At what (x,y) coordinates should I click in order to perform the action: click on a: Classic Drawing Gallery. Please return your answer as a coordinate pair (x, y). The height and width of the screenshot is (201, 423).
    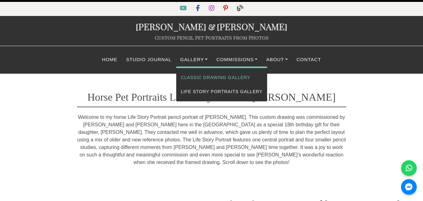
    Looking at the image, I should click on (222, 77).